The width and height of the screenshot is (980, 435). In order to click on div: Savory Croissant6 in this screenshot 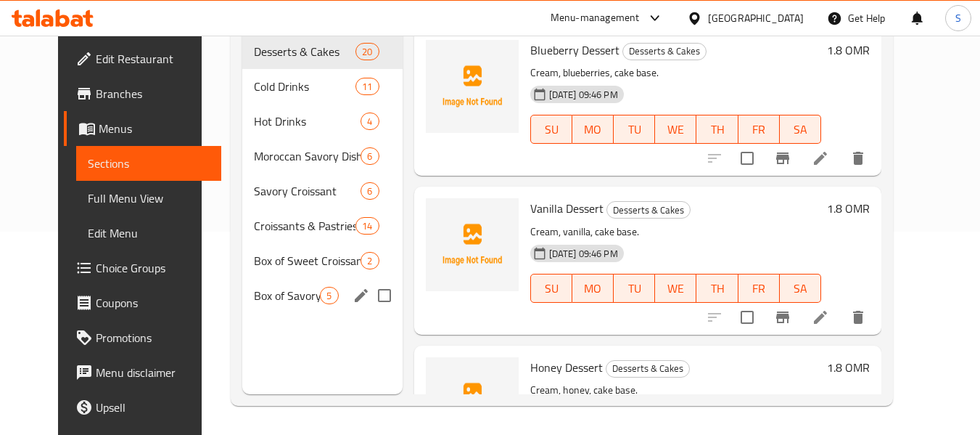, I will do `click(322, 191)`.